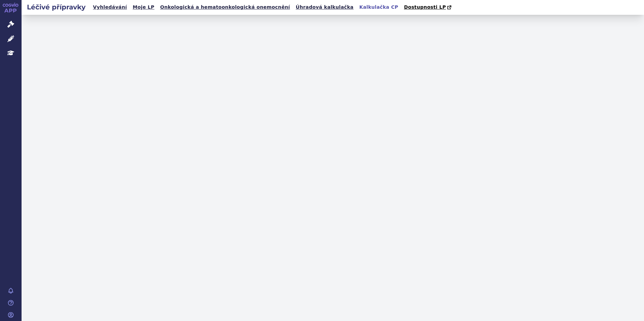 The width and height of the screenshot is (644, 321). I want to click on a: Vyhledávání, so click(110, 7).